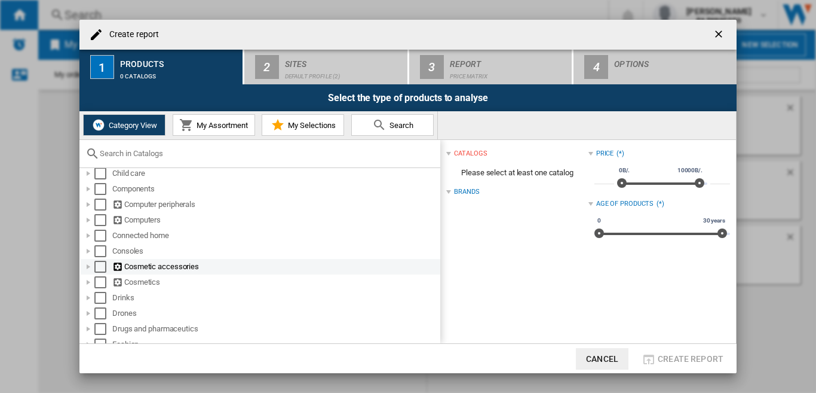 This screenshot has height=393, width=816. I want to click on span: Please select at least one catalog, so click(517, 173).